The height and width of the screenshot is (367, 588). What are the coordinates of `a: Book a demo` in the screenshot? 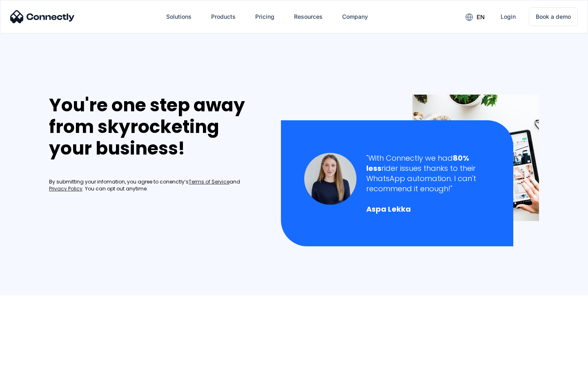 It's located at (554, 17).